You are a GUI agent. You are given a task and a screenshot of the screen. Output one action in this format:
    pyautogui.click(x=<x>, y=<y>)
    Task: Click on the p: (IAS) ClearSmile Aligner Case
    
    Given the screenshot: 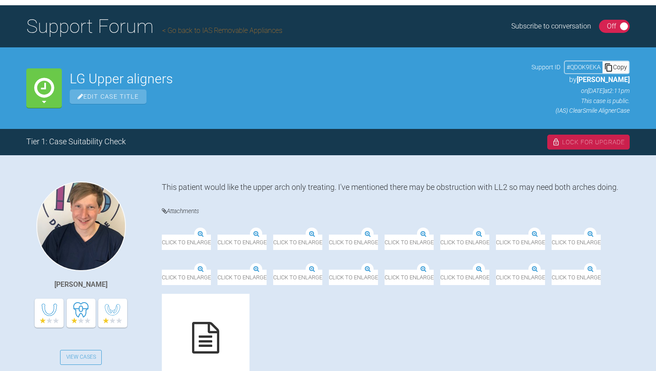 What is the action you would take?
    pyautogui.click(x=581, y=111)
    